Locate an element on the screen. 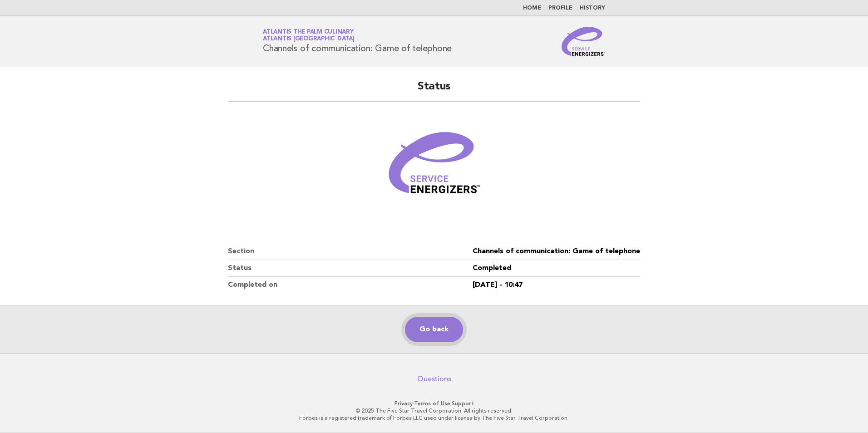 The image size is (868, 433). dd: Completed is located at coordinates (556, 268).